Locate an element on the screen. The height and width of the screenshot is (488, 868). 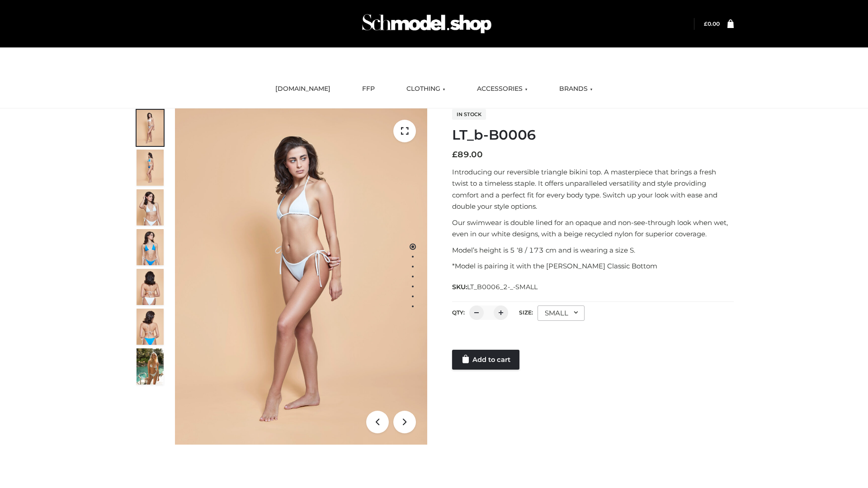
p: Model’s height is 5 ‘8 / 173 cm and is wearing a size S. is located at coordinates (593, 250).